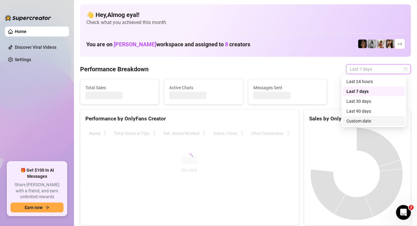  What do you see at coordinates (379, 69) in the screenshot?
I see `span: Last 7 days` at bounding box center [379, 69].